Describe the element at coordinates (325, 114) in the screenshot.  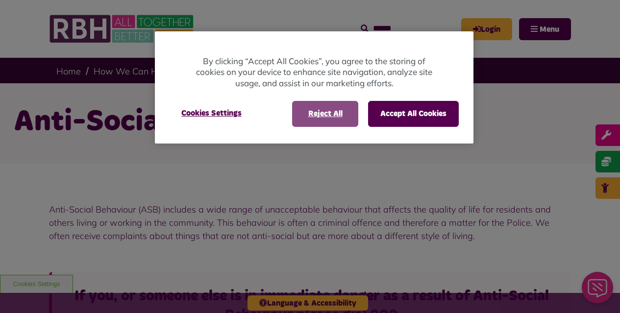
I see `button: Reject All` at that location.